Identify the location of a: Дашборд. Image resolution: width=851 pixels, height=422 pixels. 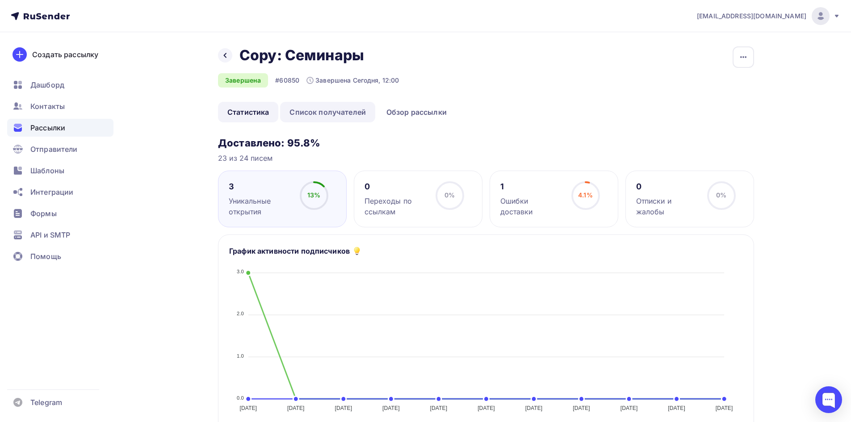
(60, 85).